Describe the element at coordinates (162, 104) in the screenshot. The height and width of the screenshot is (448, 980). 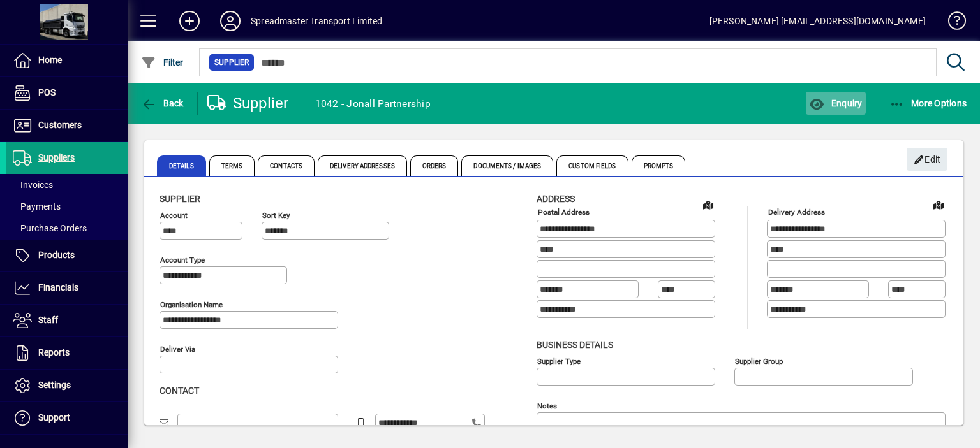
I see `button: Back` at that location.